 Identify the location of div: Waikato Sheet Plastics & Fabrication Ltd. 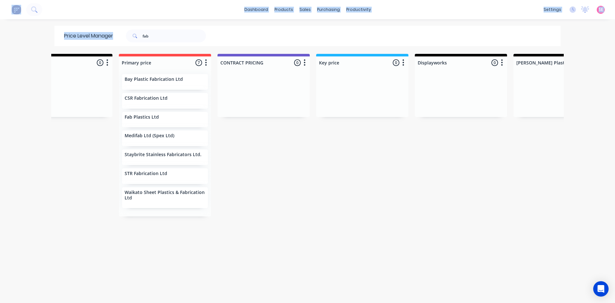
(165, 198).